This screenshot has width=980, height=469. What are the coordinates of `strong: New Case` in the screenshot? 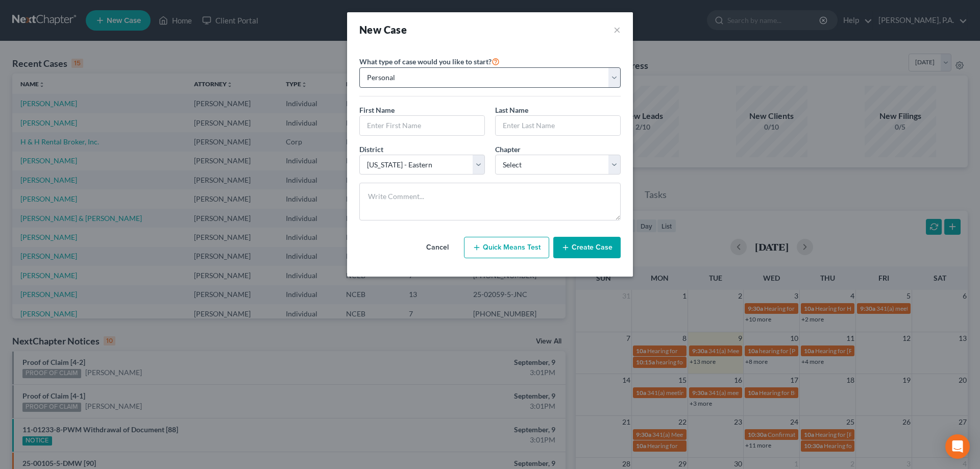 It's located at (383, 29).